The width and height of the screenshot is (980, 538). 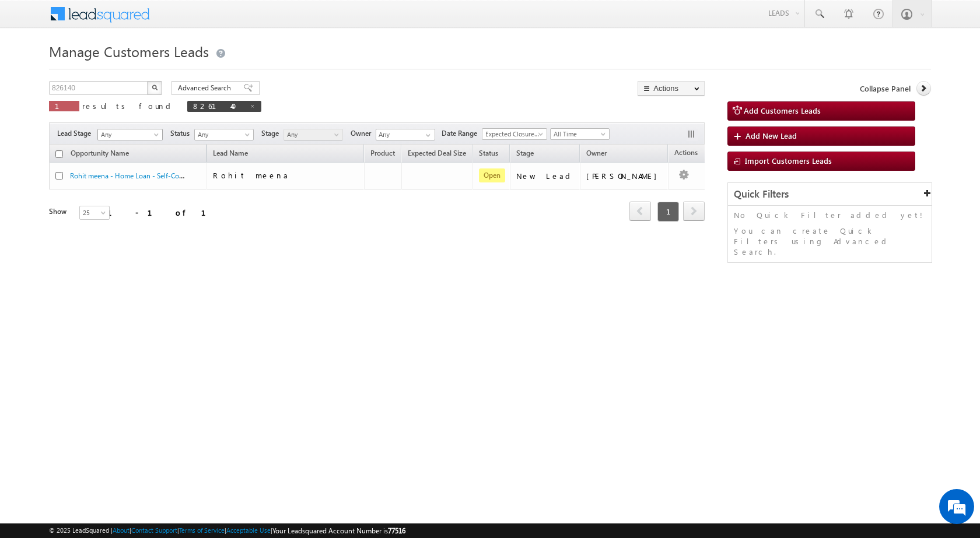 What do you see at coordinates (382, 153) in the screenshot?
I see `span: Product` at bounding box center [382, 153].